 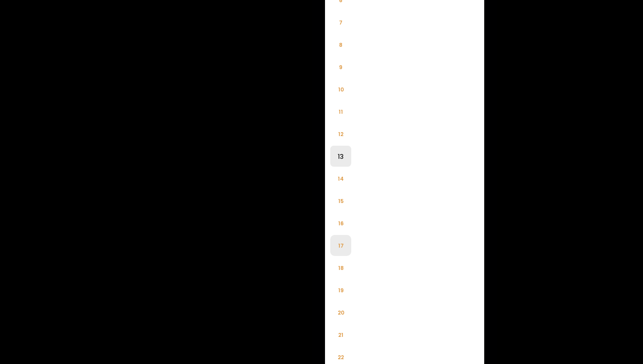 What do you see at coordinates (341, 112) in the screenshot?
I see `li: 11` at bounding box center [341, 112].